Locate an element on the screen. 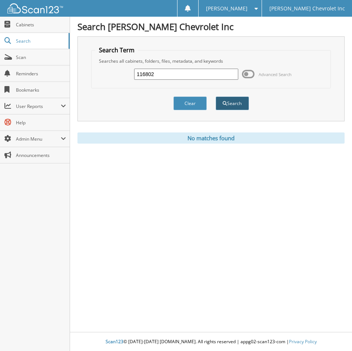 Image resolution: width=352 pixels, height=351 pixels. legend: Search Term is located at coordinates (117, 50).